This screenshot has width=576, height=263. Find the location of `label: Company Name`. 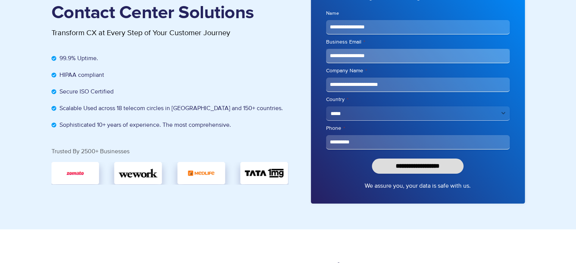

label: Company Name is located at coordinates (418, 71).